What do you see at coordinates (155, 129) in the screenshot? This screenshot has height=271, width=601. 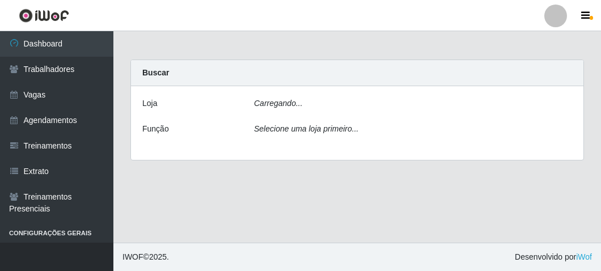 I see `label: Função` at bounding box center [155, 129].